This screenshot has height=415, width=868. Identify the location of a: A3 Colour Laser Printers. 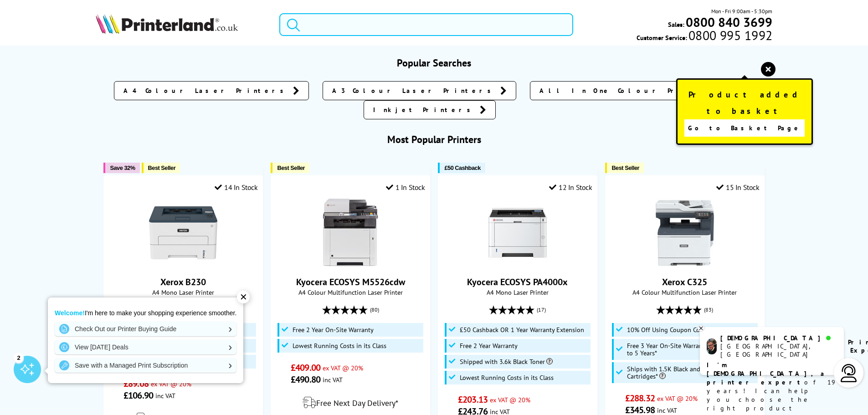
(419, 91).